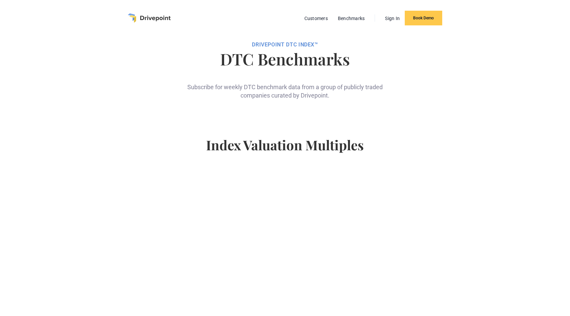 This screenshot has height=316, width=570. I want to click on a: Sign In, so click(392, 18).